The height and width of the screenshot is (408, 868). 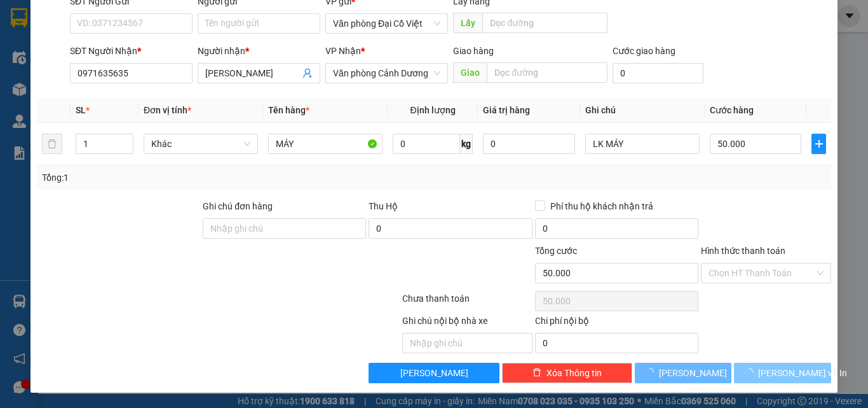 What do you see at coordinates (308, 73) in the screenshot?
I see `span: user-add` at bounding box center [308, 73].